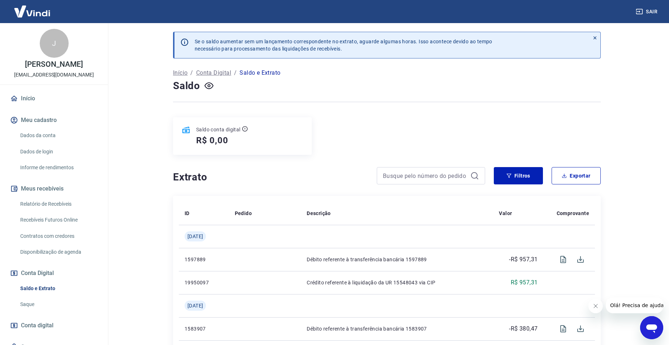 This screenshot has height=345, width=669. I want to click on a: Dados da conta, so click(58, 136).